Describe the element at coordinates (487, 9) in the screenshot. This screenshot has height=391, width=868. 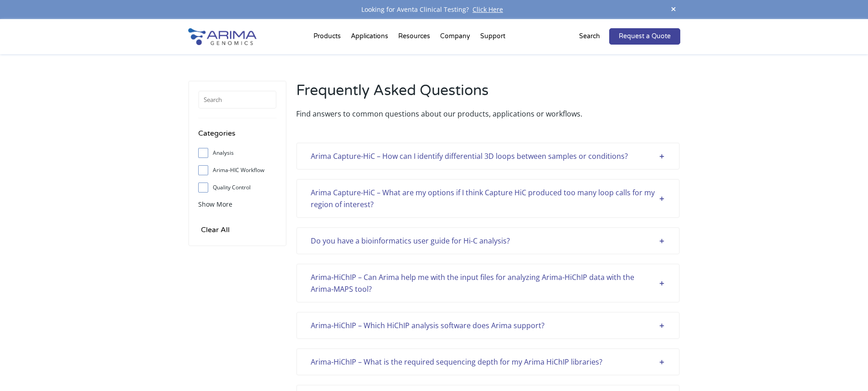
I see `a: Click Here` at that location.